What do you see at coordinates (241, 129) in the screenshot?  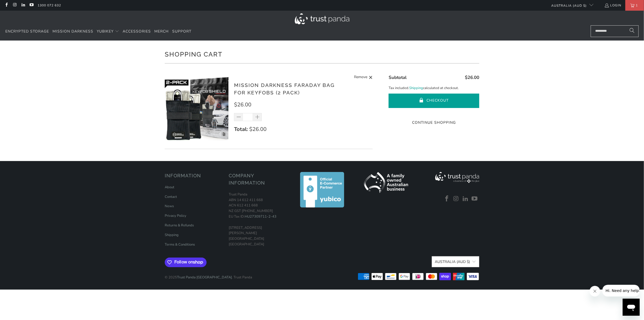 I see `strong: Total:` at bounding box center [241, 129].